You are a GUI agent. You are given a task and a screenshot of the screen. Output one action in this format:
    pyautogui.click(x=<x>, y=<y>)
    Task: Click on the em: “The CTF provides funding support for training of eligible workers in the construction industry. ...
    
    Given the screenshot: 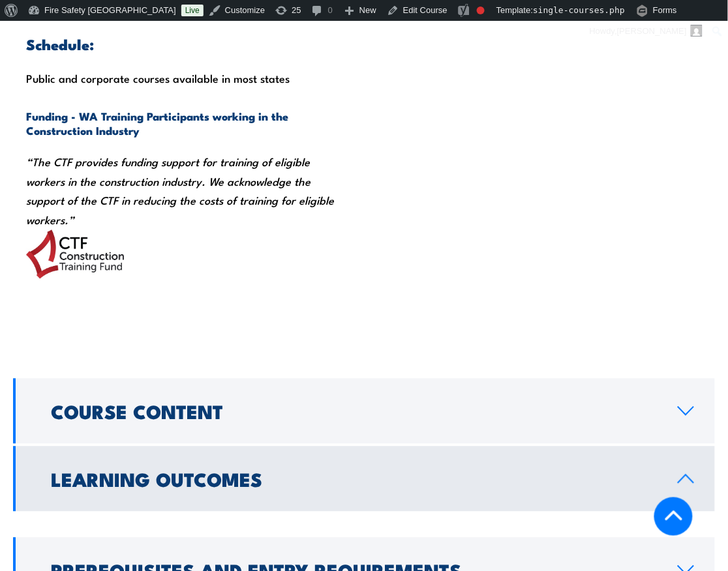 What is the action you would take?
    pyautogui.click(x=180, y=190)
    